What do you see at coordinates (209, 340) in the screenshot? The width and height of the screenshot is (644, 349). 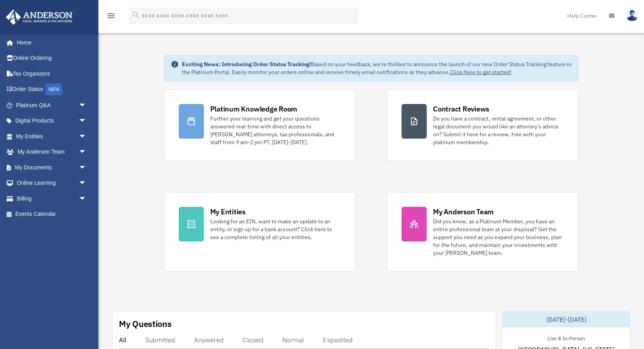 I see `div: Answered` at bounding box center [209, 340].